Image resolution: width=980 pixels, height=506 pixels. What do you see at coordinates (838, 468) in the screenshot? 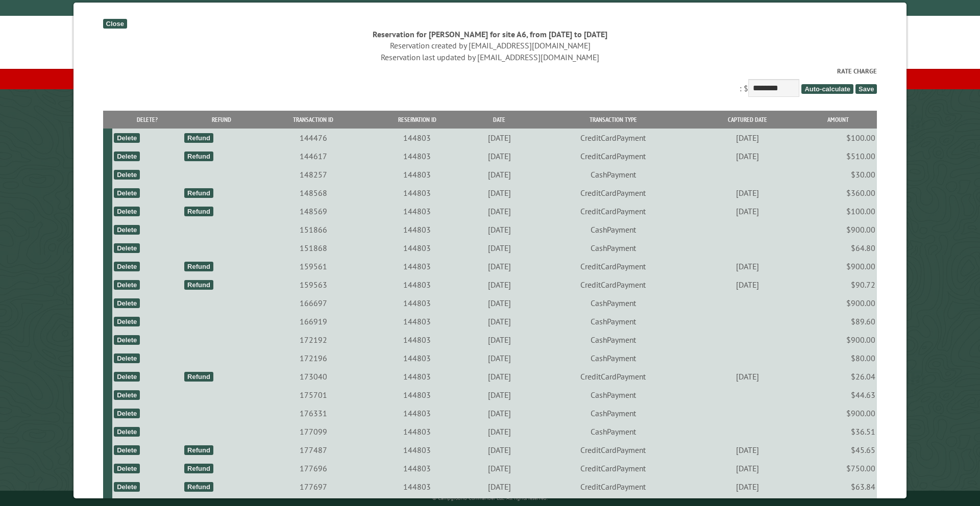
I see `td: $750.00` at bounding box center [838, 468].